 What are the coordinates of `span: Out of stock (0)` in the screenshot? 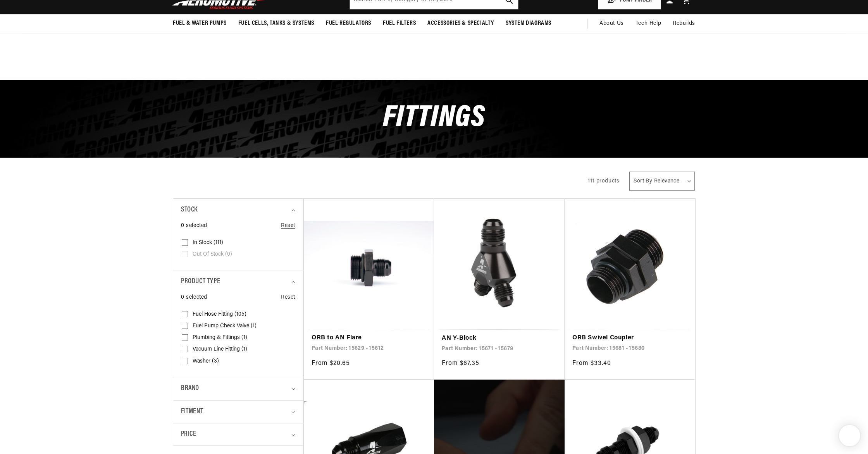 It's located at (213, 254).